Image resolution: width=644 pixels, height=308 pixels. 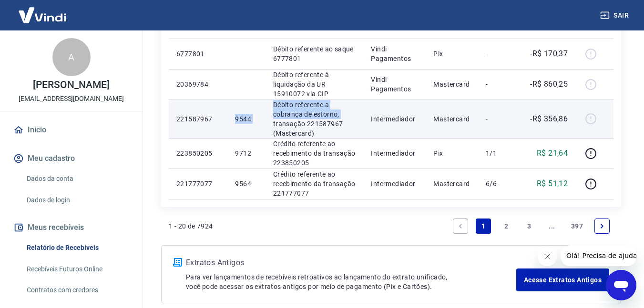 I want to click on p: 223850205, so click(x=198, y=153).